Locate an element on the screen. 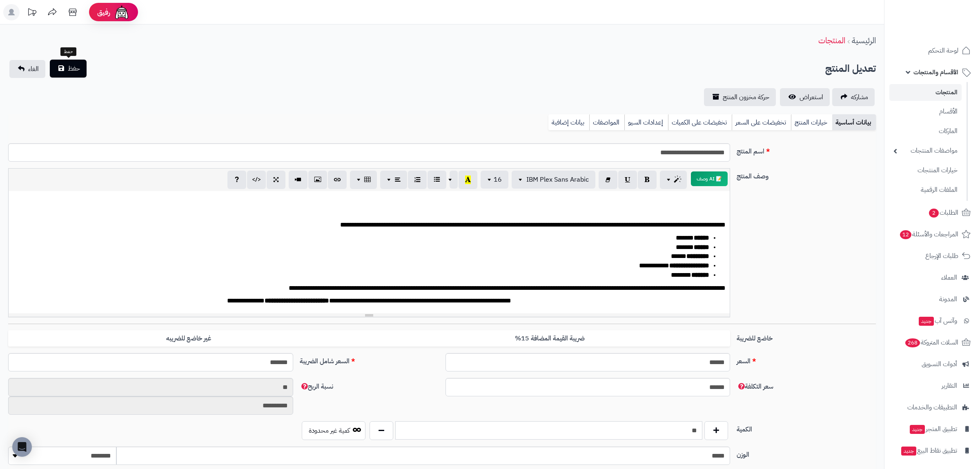  label: السعر شامل الضريبة is located at coordinates (370, 359).